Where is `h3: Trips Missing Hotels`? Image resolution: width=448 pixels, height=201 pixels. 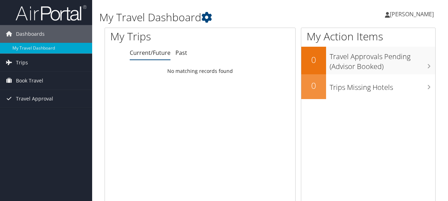
h3: Trips Missing Hotels is located at coordinates (383, 86).